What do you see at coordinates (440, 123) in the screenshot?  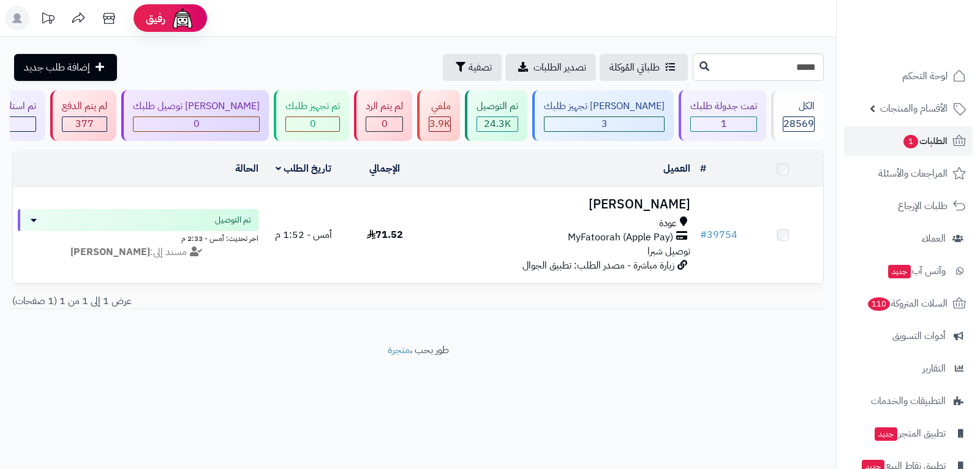 I see `span: 3.9K` at bounding box center [440, 123].